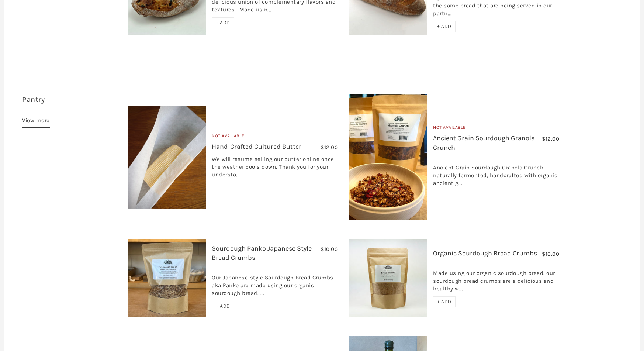 Image resolution: width=644 pixels, height=351 pixels. What do you see at coordinates (388, 278) in the screenshot?
I see `img: Organic Sourdough Bread Crumbs` at bounding box center [388, 278].